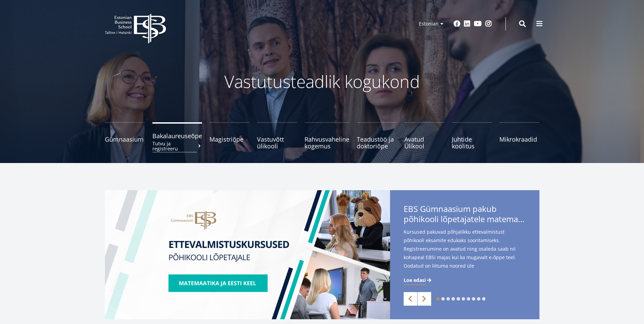 This screenshot has height=324, width=644. What do you see at coordinates (411, 299) in the screenshot?
I see `a: Previous` at bounding box center [411, 299].